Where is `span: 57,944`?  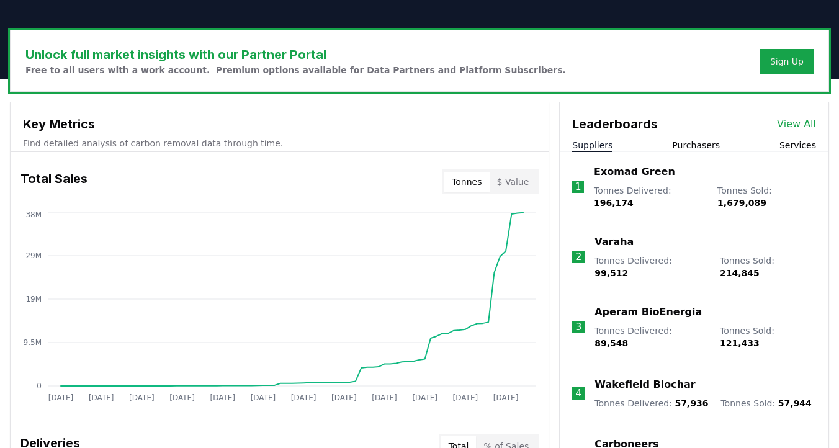 span: 57,944 is located at coordinates (795, 404).